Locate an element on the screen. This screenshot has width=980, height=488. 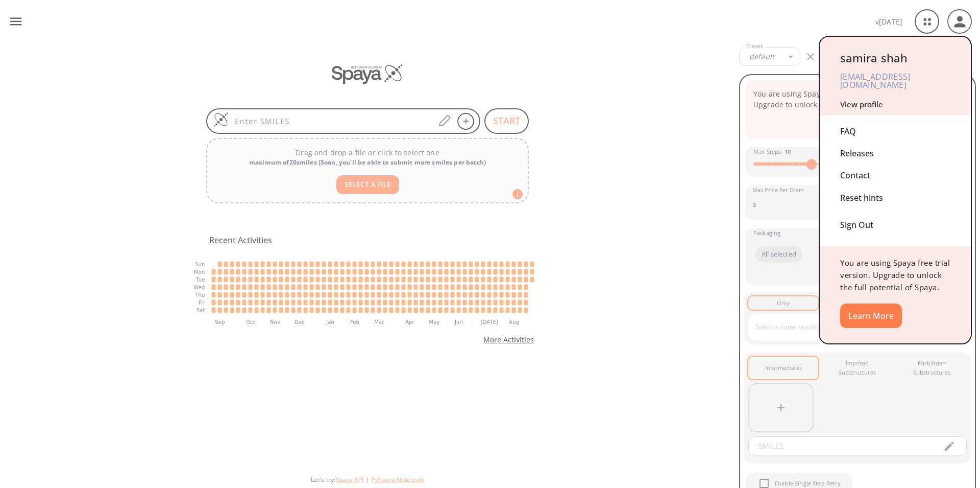
button: Learn More is located at coordinates (870, 316).